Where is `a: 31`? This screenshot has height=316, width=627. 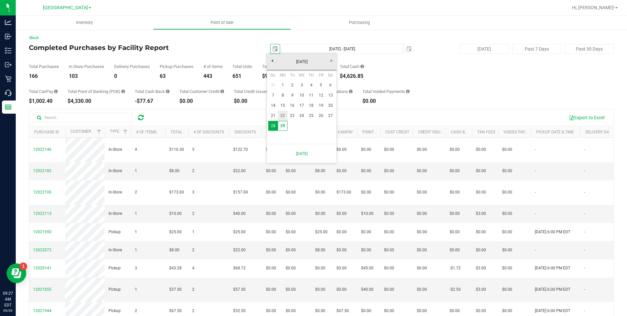 a: 31 is located at coordinates (273, 85).